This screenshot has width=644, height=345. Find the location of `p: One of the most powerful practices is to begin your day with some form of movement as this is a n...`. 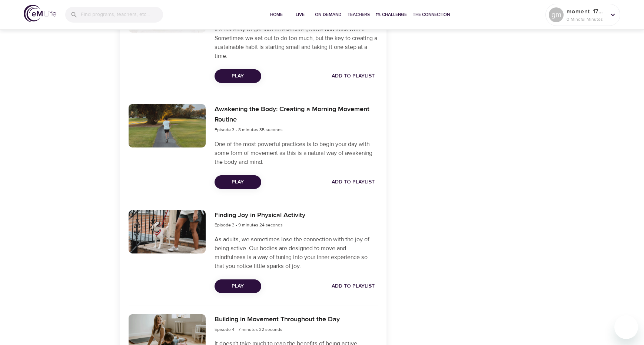

p: One of the most powerful practices is to begin your day with some form of movement as this is a n... is located at coordinates (296, 153).